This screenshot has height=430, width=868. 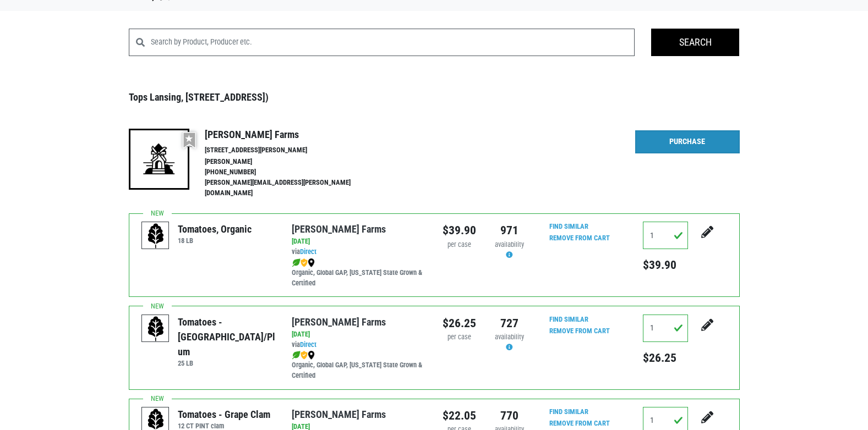 I want to click on div: $22.05, so click(x=459, y=416).